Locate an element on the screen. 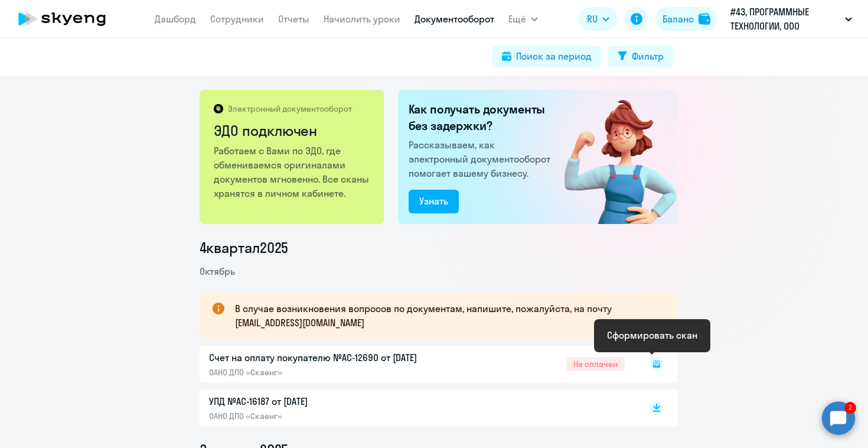 The image size is (868, 448). button: #43, ПРОГРАММНЫЕ ТЕХНОЛОГИИ, ООО is located at coordinates (791, 19).